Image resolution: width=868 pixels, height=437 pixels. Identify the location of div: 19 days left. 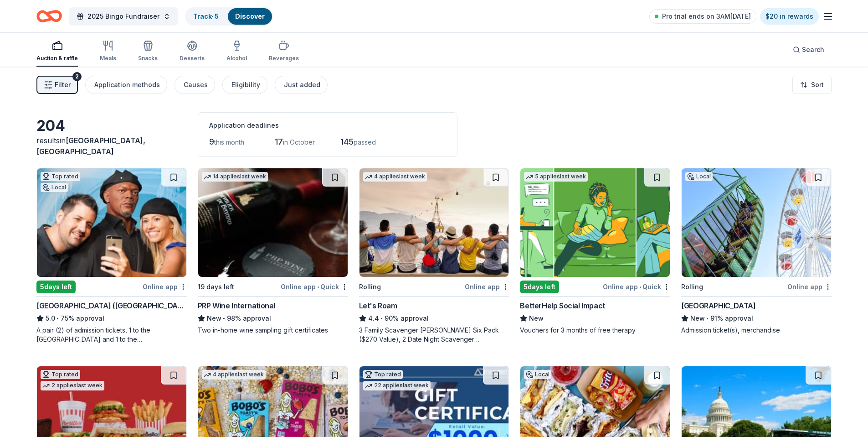
(216, 287).